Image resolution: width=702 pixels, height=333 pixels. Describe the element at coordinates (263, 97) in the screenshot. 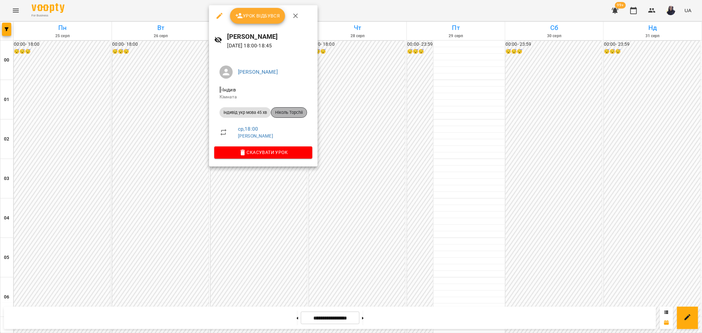

I see `p: Кімната` at that location.